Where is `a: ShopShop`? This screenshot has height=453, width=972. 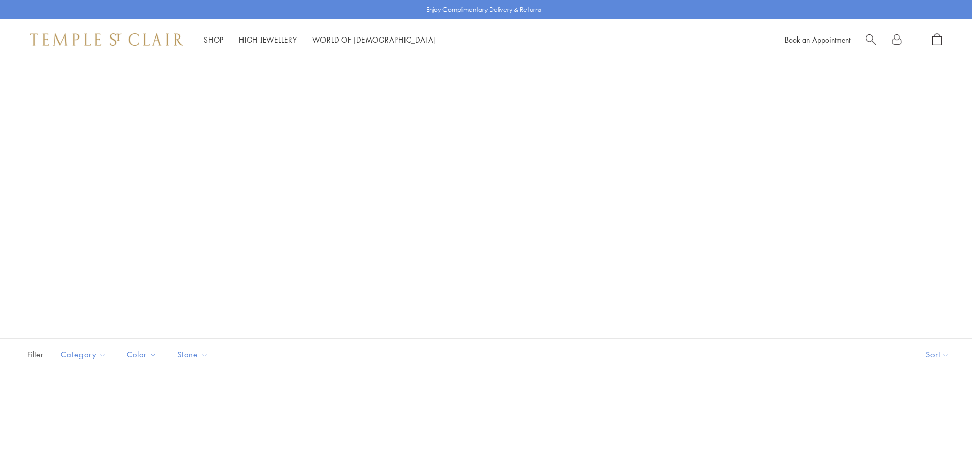
a: ShopShop is located at coordinates (214, 39).